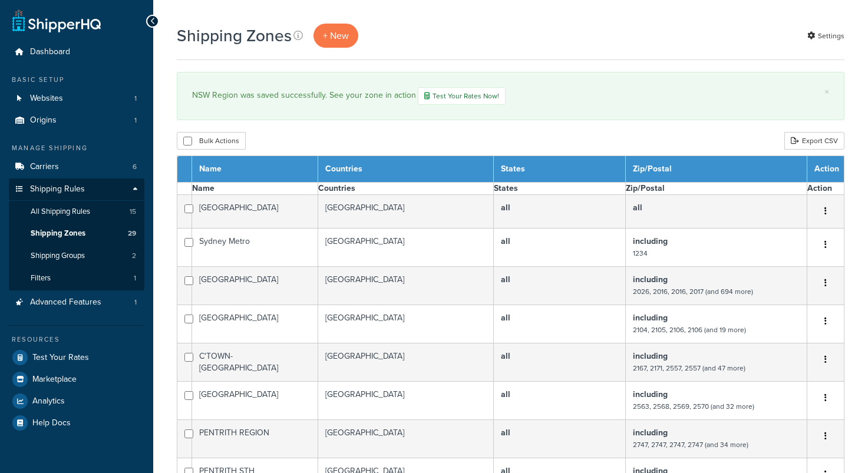  Describe the element at coordinates (61, 358) in the screenshot. I see `span: Test Your Rates` at that location.